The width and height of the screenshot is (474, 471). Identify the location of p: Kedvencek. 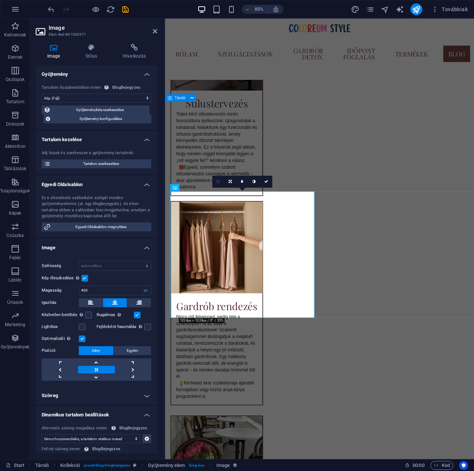
(15, 35).